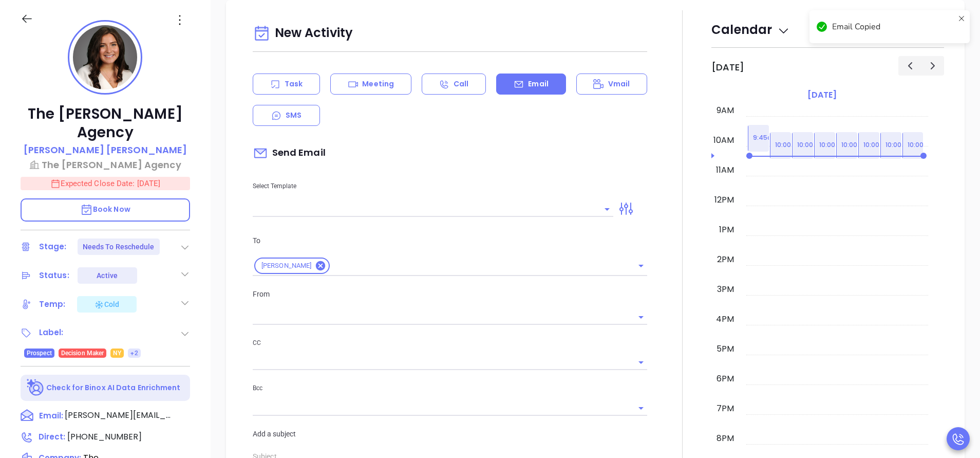 Image resolution: width=980 pixels, height=458 pixels. I want to click on div: 4pm, so click(725, 319).